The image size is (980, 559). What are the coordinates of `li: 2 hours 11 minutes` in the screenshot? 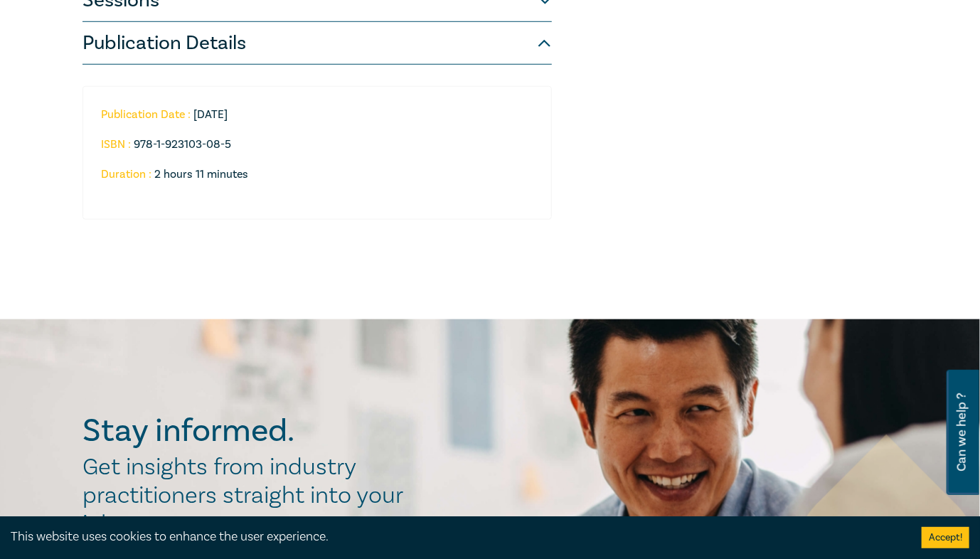 It's located at (318, 174).